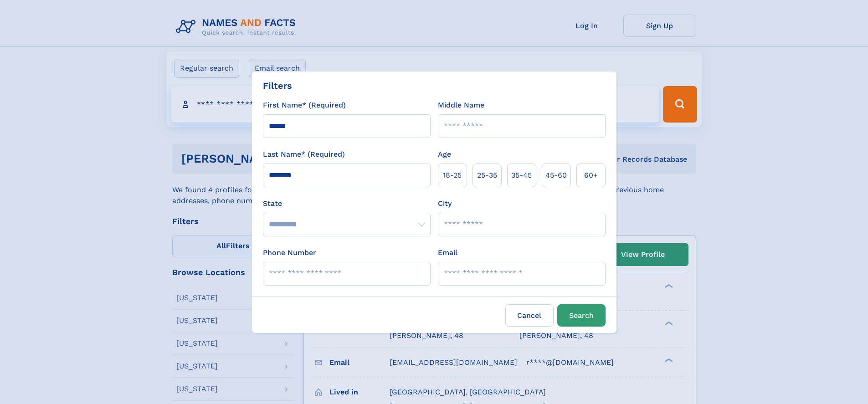 This screenshot has width=868, height=404. Describe the element at coordinates (556, 176) in the screenshot. I see `span: 45‑60` at that location.